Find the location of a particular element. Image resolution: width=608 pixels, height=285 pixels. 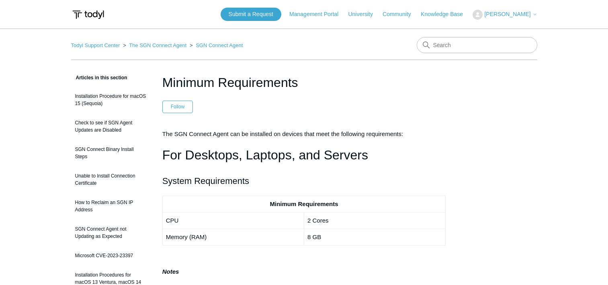

button: Follow Article is located at coordinates (178, 107).